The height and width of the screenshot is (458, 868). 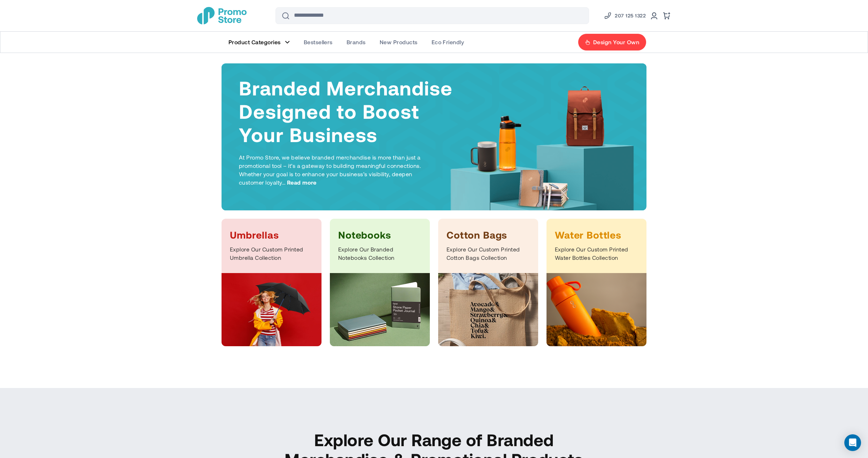 What do you see at coordinates (259, 42) in the screenshot?
I see `a: Product Categories` at bounding box center [259, 42].